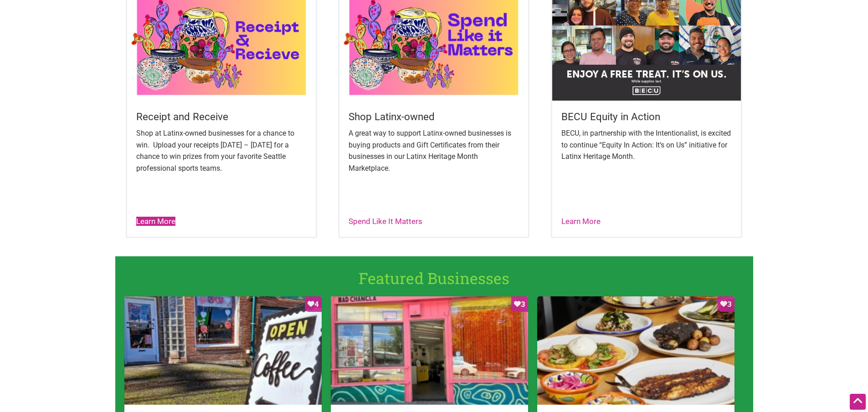  I want to click on h1: Featured Businesses, so click(434, 278).